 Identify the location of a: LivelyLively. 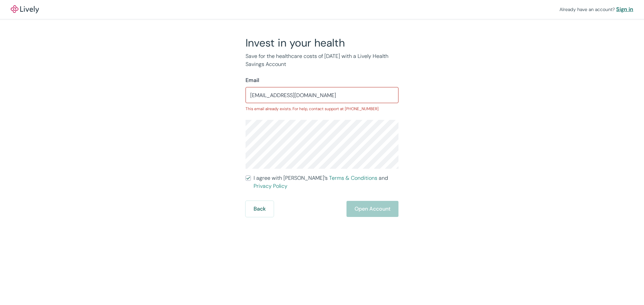
(25, 10).